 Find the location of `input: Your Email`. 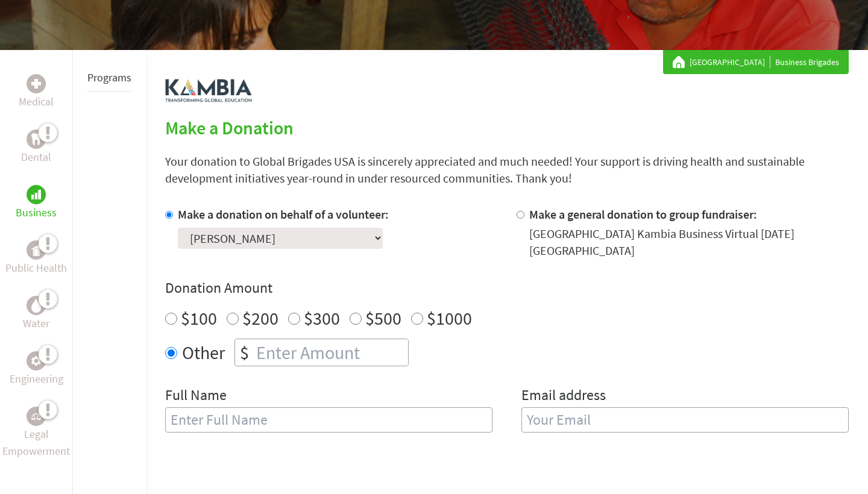

input: Your Email is located at coordinates (685, 420).